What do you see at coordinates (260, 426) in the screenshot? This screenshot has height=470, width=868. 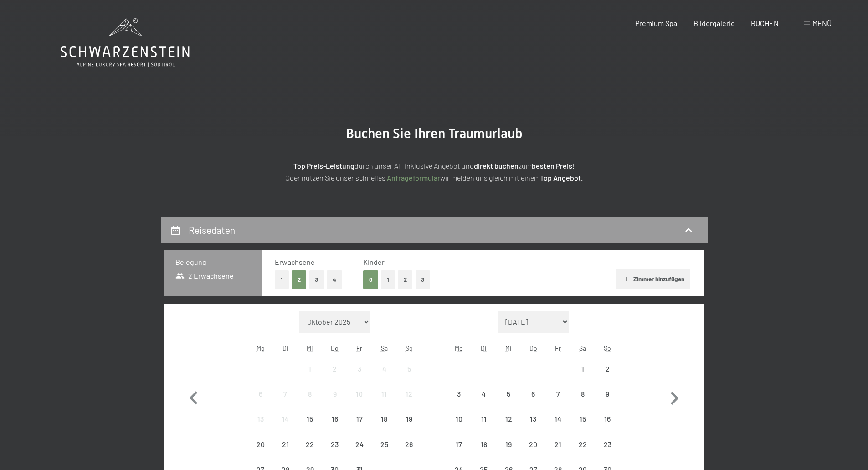 I see `div: 13` at bounding box center [260, 426].